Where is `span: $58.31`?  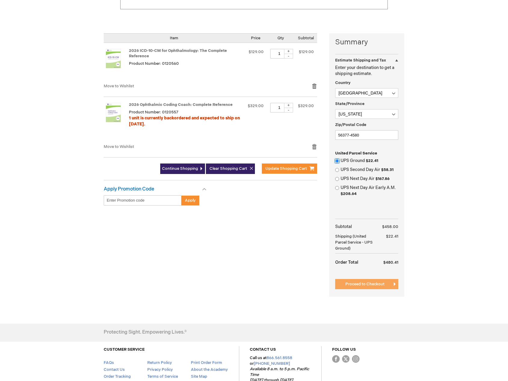 span: $58.31 is located at coordinates (387, 170).